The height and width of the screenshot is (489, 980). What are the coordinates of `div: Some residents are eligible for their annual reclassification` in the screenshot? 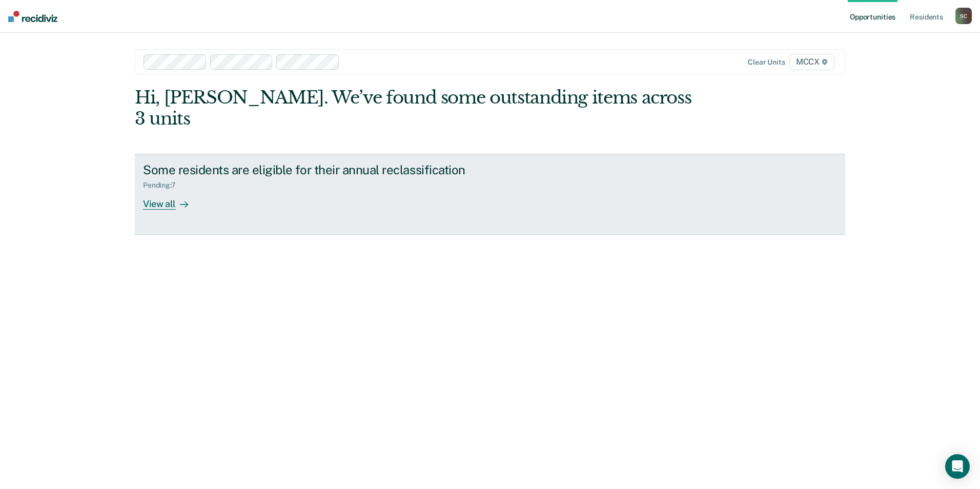 It's located at (323, 170).